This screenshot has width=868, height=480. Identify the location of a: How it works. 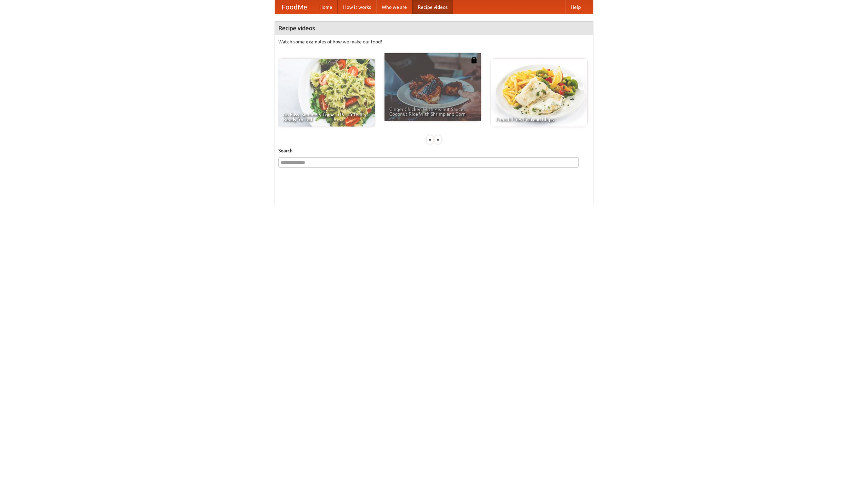
(357, 7).